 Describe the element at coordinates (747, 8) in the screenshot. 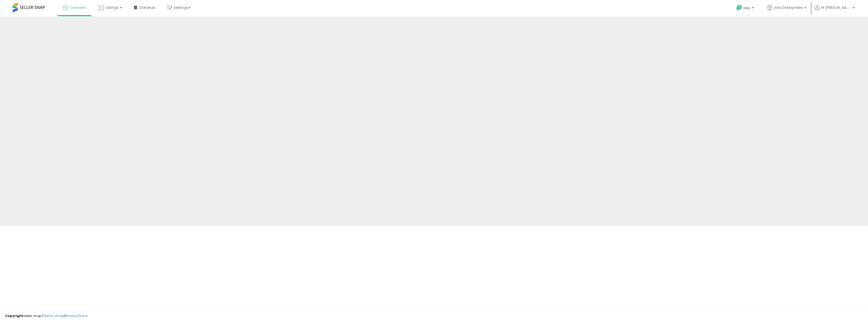

I see `span: Help` at that location.